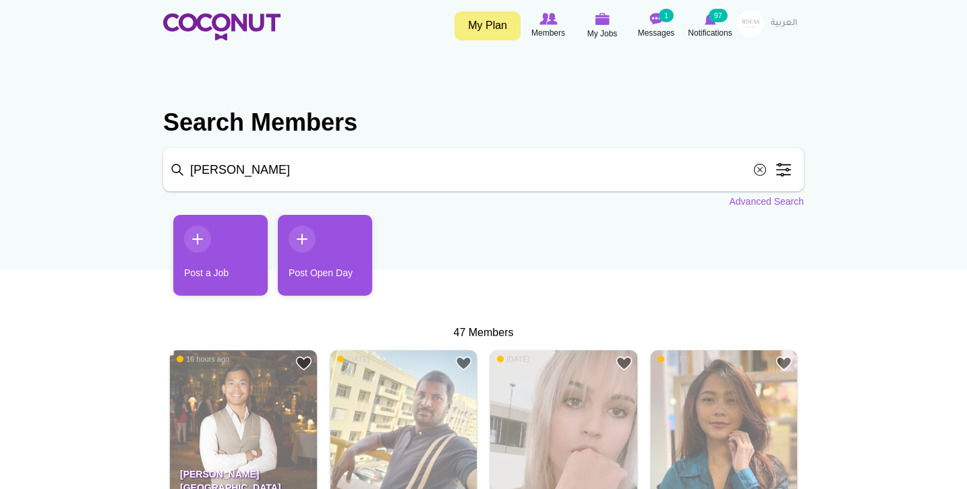 The height and width of the screenshot is (489, 967). Describe the element at coordinates (766, 202) in the screenshot. I see `a: Advanced Search` at that location.